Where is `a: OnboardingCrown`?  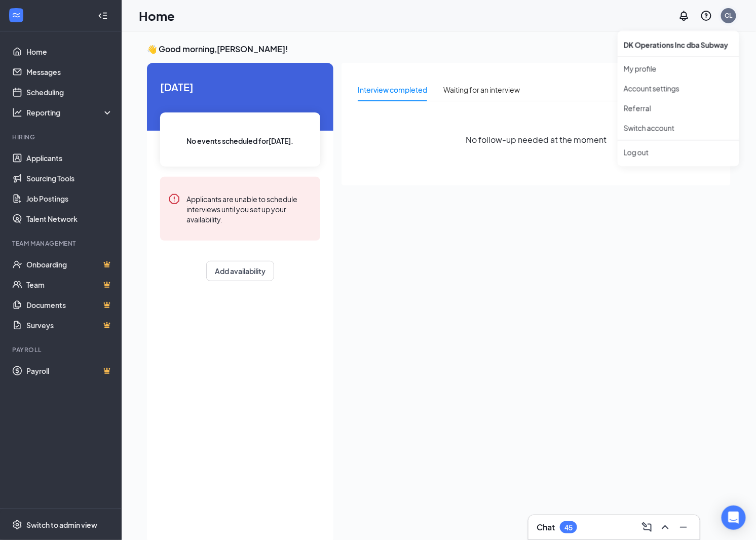
a: OnboardingCrown is located at coordinates (70, 264).